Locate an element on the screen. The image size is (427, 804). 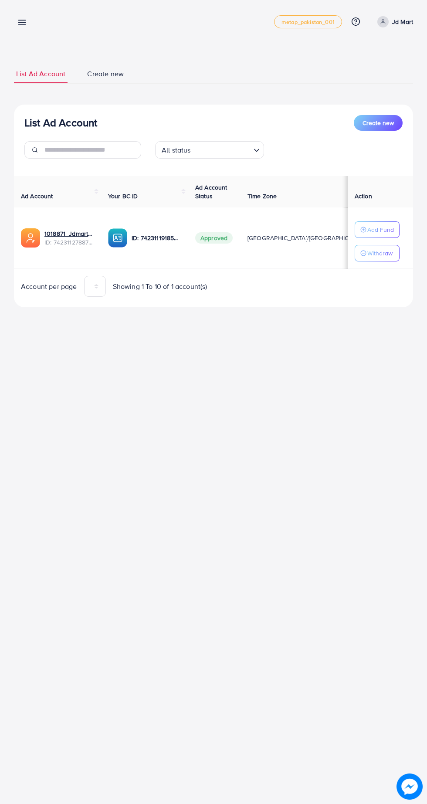
img: image is located at coordinates (410, 787).